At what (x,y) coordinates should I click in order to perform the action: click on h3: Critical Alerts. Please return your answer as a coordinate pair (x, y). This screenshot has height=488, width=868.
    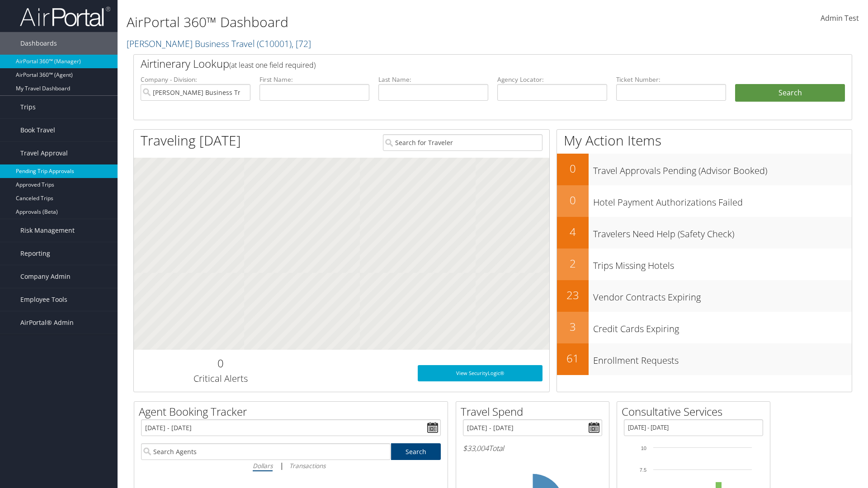
    Looking at the image, I should click on (220, 379).